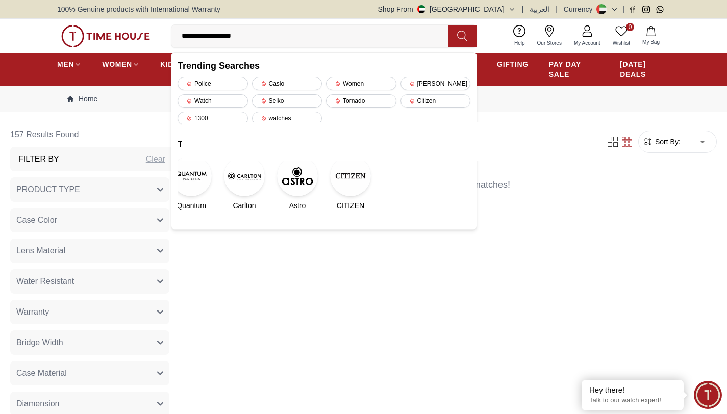 This screenshot has height=414, width=727. Describe the element at coordinates (707, 395) in the screenshot. I see `div: Chat Widget` at that location.